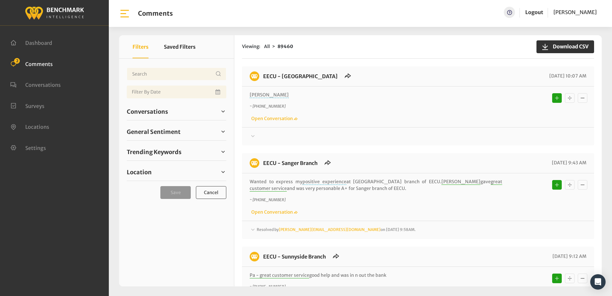  Describe the element at coordinates (31, 42) in the screenshot. I see `a: Dashboard` at that location.